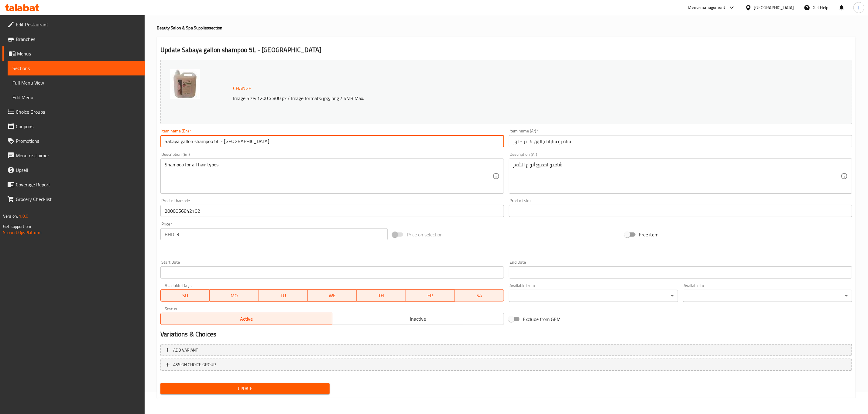 The height and width of the screenshot is (414, 868). Describe the element at coordinates (418, 319) in the screenshot. I see `button: Inactive` at that location.